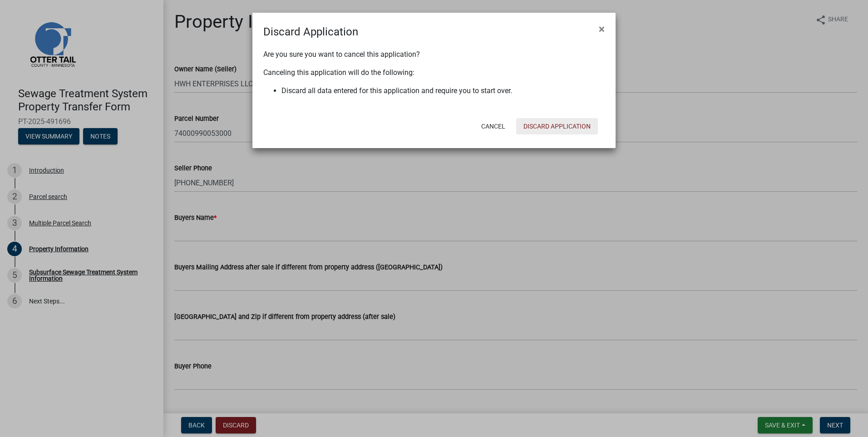 The width and height of the screenshot is (868, 437). I want to click on button: Close, so click(601, 29).